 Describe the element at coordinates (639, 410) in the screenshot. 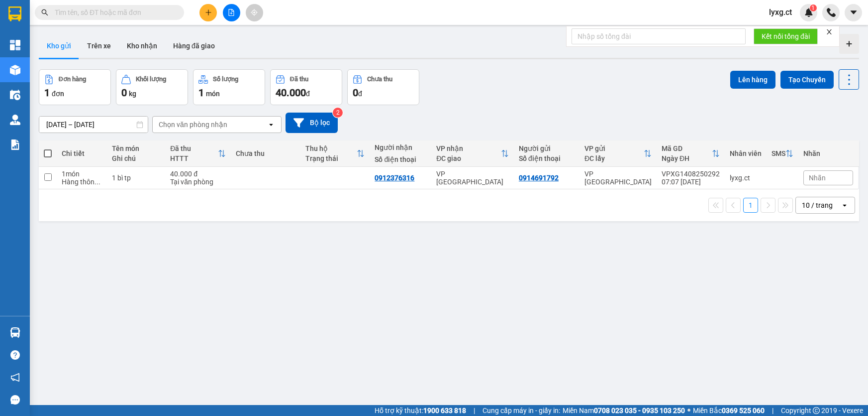

I see `strong: 0708 023 035 - 0935 103 250` at that location.